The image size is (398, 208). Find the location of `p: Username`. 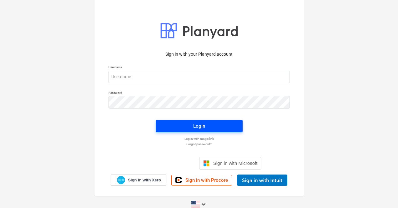

p: Username is located at coordinates (199, 68).